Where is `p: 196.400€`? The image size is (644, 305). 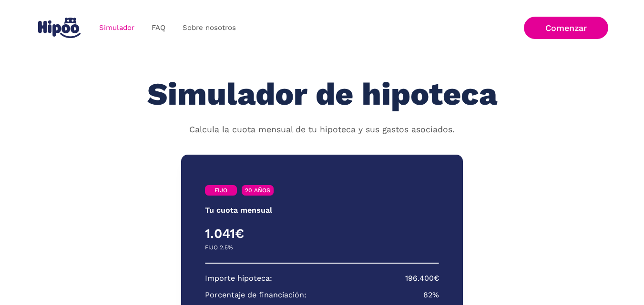
p: 196.400€ is located at coordinates (422, 278).